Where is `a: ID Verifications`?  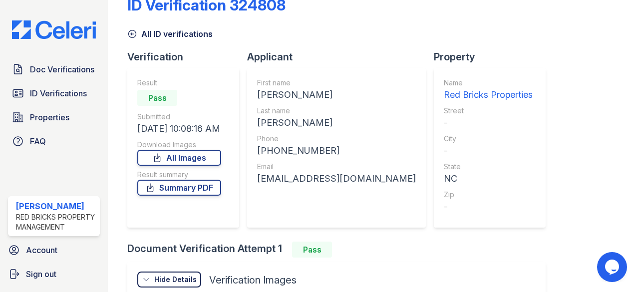
a: ID Verifications is located at coordinates (54, 93).